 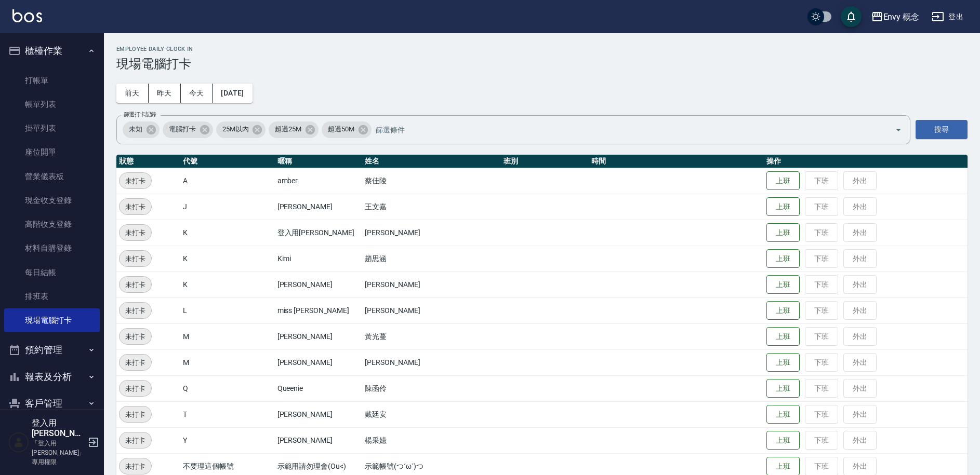 I want to click on img: Logo, so click(x=27, y=15).